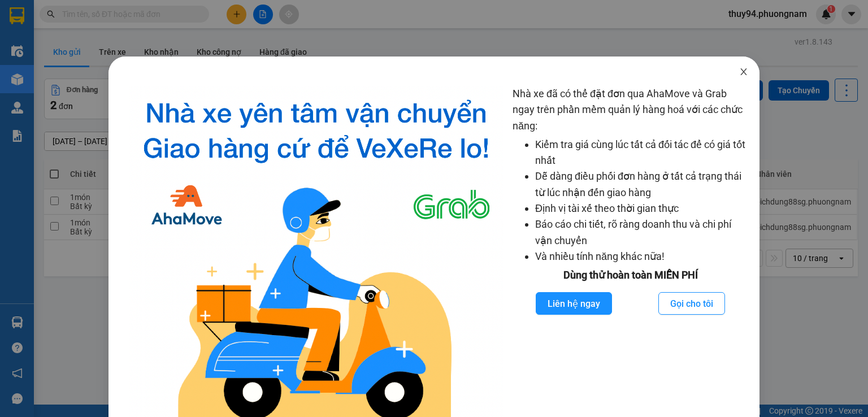  I want to click on span: close, so click(744, 72).